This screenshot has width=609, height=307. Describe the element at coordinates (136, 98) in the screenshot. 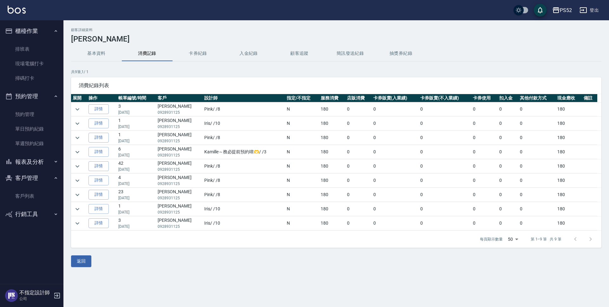

I see `th: 帳單編號/時間` at that location.